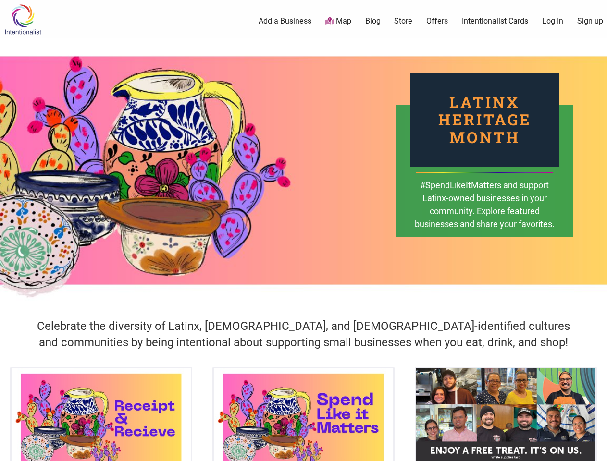 Image resolution: width=607 pixels, height=461 pixels. Describe the element at coordinates (495, 21) in the screenshot. I see `a: Intentionalist Cards` at that location.